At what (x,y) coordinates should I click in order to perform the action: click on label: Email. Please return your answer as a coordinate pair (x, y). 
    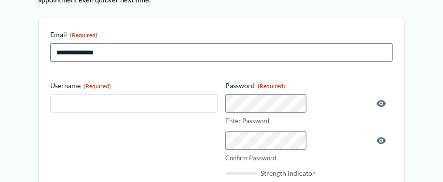
    Looking at the image, I should click on (222, 35).